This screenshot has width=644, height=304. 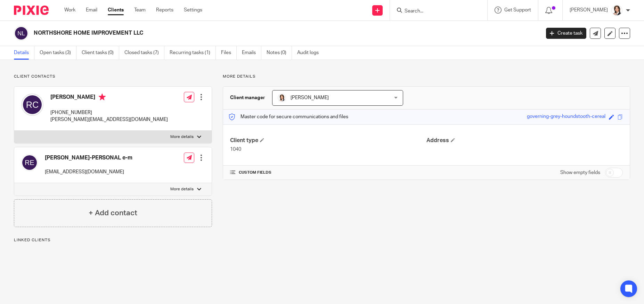 What do you see at coordinates (234, 33) in the screenshot?
I see `h2: NORTHSHORE HOME IMPROVEMENT LLC` at bounding box center [234, 33].